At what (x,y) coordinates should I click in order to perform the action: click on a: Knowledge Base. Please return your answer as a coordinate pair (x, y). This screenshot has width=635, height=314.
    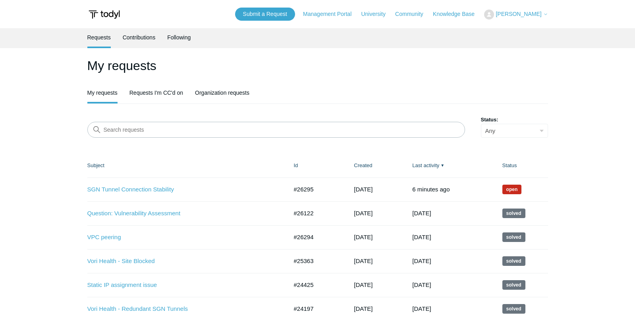
    Looking at the image, I should click on (458, 14).